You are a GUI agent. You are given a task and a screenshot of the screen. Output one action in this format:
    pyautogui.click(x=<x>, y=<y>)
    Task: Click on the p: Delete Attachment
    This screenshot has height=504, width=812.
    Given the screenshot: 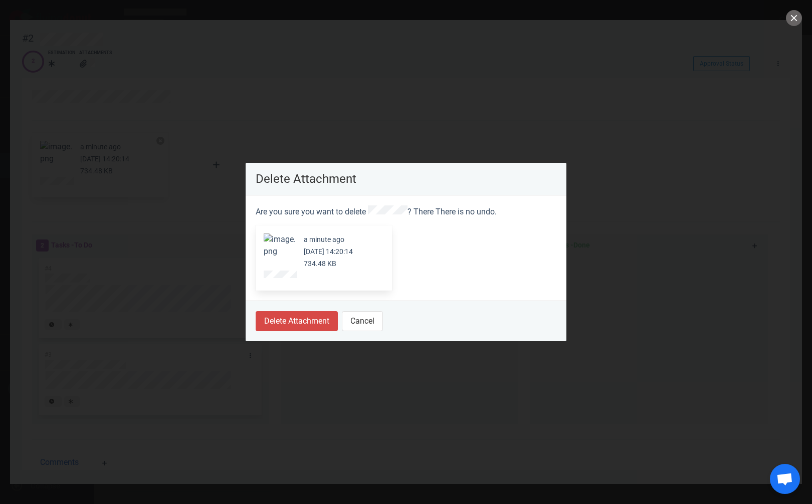 What is the action you would take?
    pyautogui.click(x=406, y=179)
    